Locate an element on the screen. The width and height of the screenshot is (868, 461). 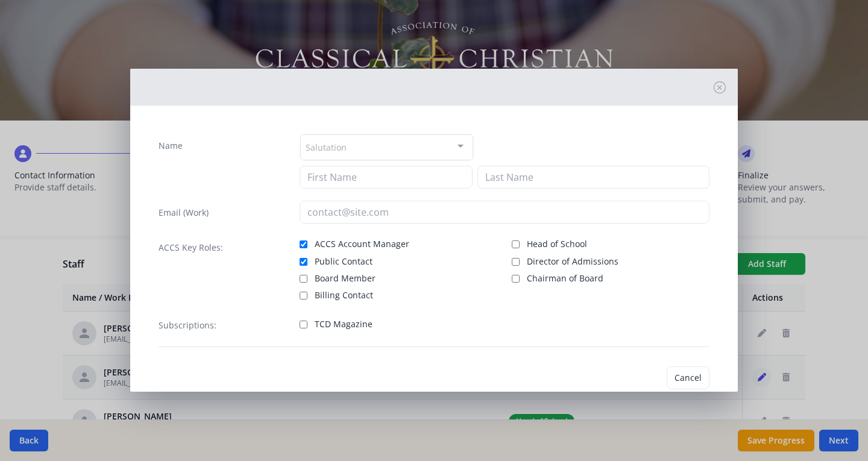
span: Director of Admissions is located at coordinates (573, 261).